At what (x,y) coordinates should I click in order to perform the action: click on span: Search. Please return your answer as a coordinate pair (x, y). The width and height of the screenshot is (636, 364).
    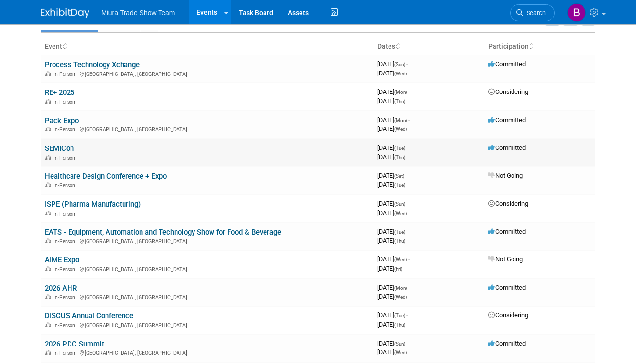
    Looking at the image, I should click on (534, 13).